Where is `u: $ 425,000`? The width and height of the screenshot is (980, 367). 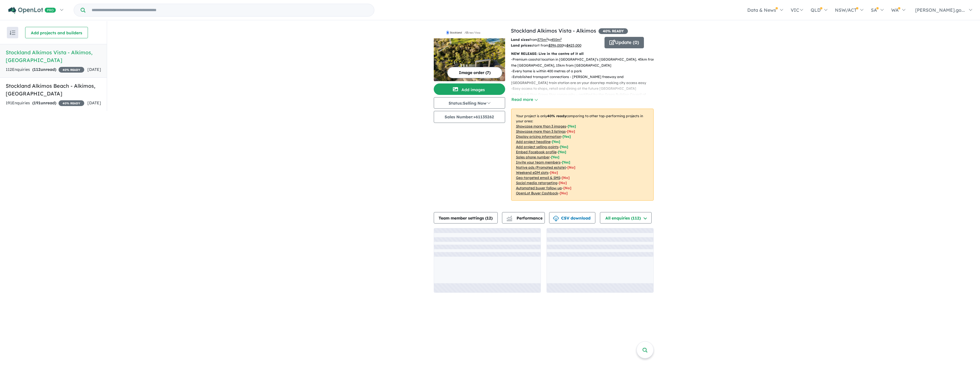 u: $ 425,000 is located at coordinates (574, 45).